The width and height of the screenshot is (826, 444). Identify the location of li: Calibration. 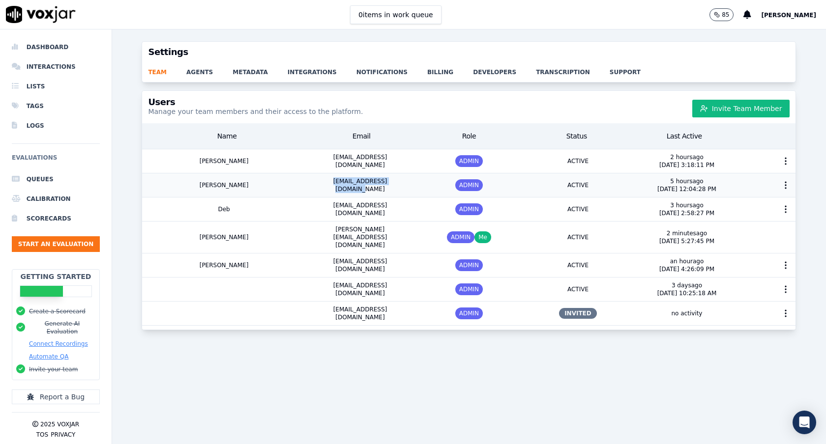
(56, 199).